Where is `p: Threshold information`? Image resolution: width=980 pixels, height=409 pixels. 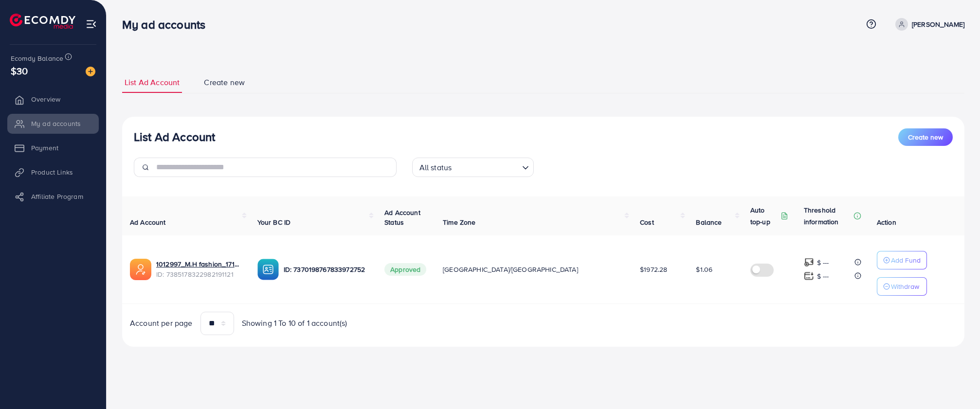
p: Threshold information is located at coordinates (828, 216).